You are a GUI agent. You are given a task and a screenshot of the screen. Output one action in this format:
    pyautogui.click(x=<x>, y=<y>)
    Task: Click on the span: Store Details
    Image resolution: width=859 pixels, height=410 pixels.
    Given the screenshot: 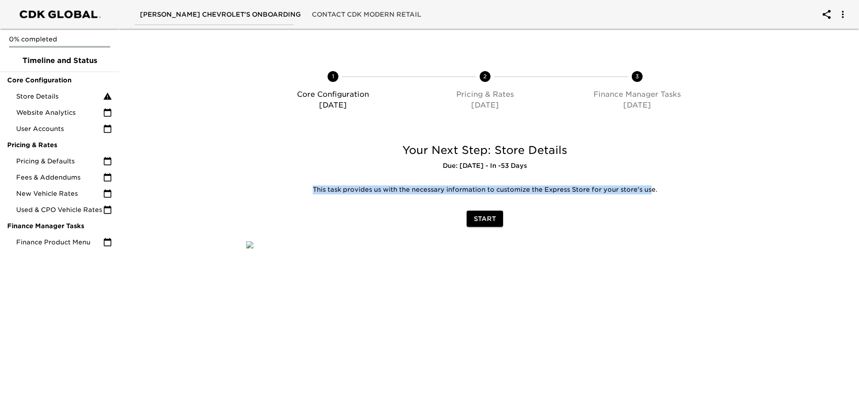 What is the action you would take?
    pyautogui.click(x=59, y=96)
    